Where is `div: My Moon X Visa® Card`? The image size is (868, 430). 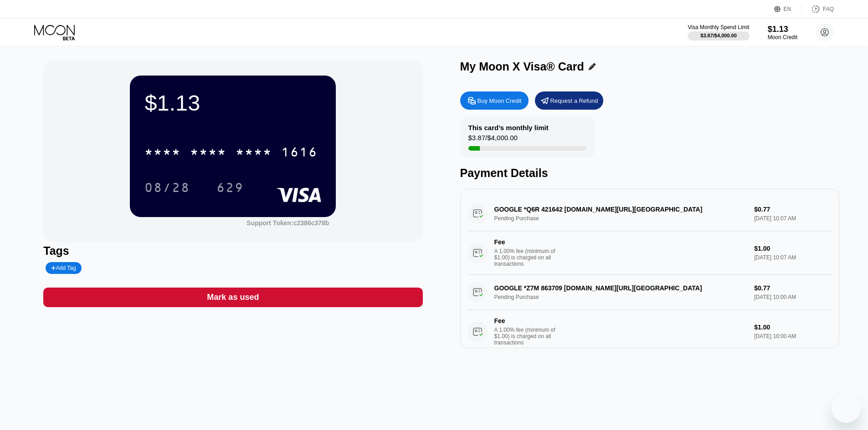 div: My Moon X Visa® Card is located at coordinates (522, 66).